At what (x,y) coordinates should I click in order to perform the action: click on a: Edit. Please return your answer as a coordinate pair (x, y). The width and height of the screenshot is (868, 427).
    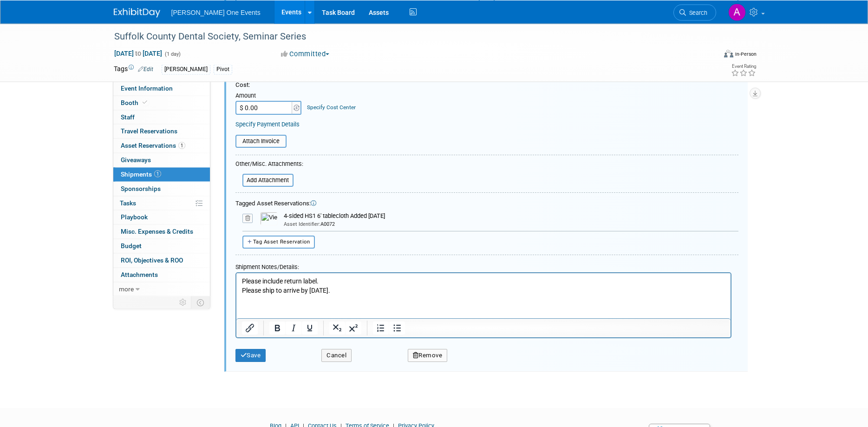
    Looking at the image, I should click on (145, 69).